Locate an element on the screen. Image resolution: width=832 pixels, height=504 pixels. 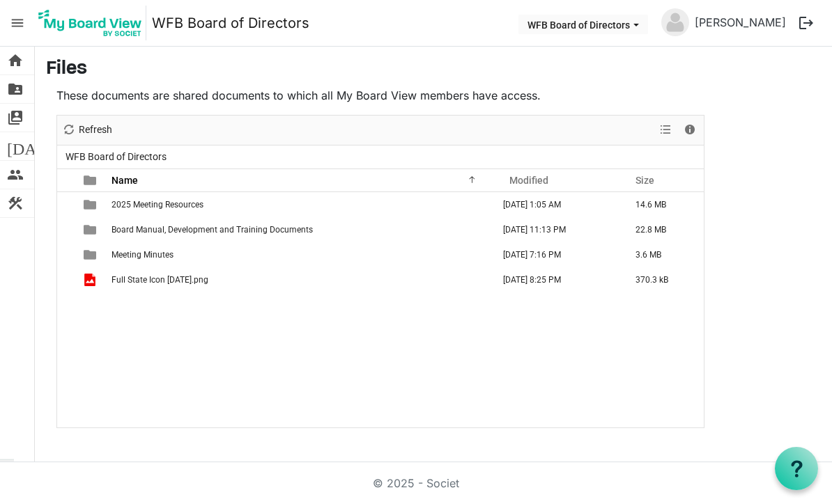
button: Refresh is located at coordinates (87, 129).